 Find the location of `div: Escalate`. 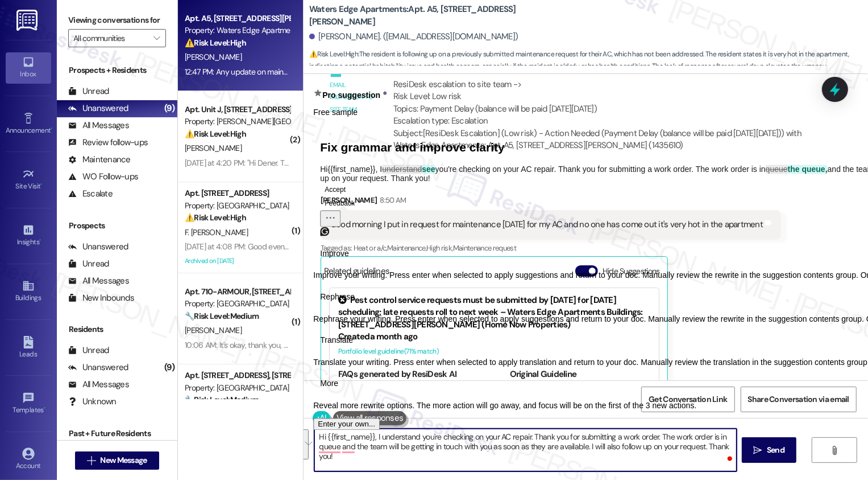

div: Escalate is located at coordinates (91, 194).